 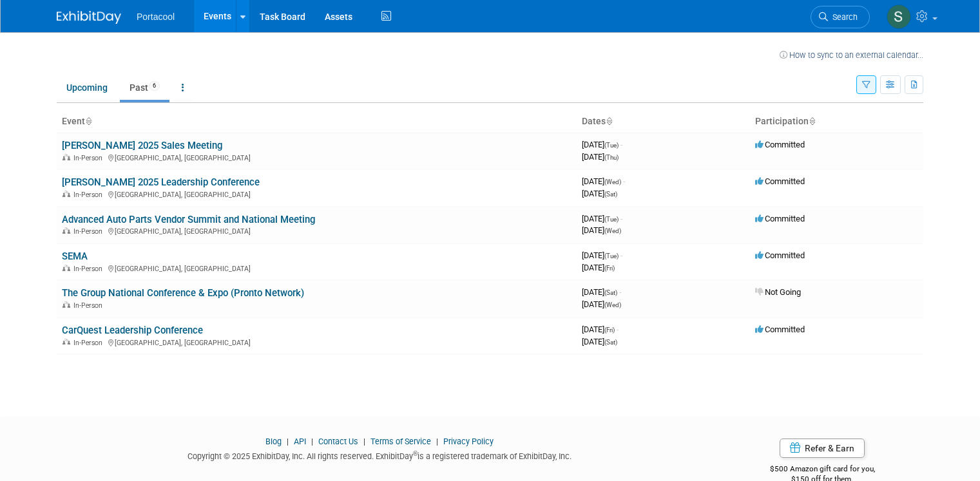 What do you see at coordinates (612, 157) in the screenshot?
I see `span: (Thu)` at bounding box center [612, 157].